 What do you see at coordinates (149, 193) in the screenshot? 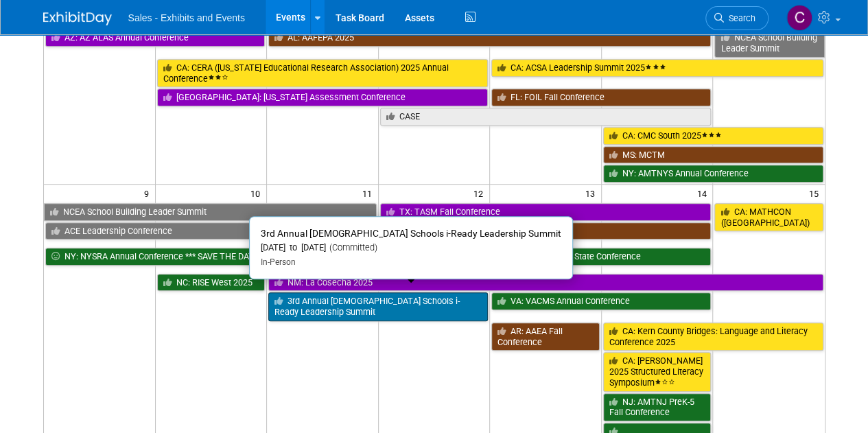
I see `span: 9` at bounding box center [149, 193].